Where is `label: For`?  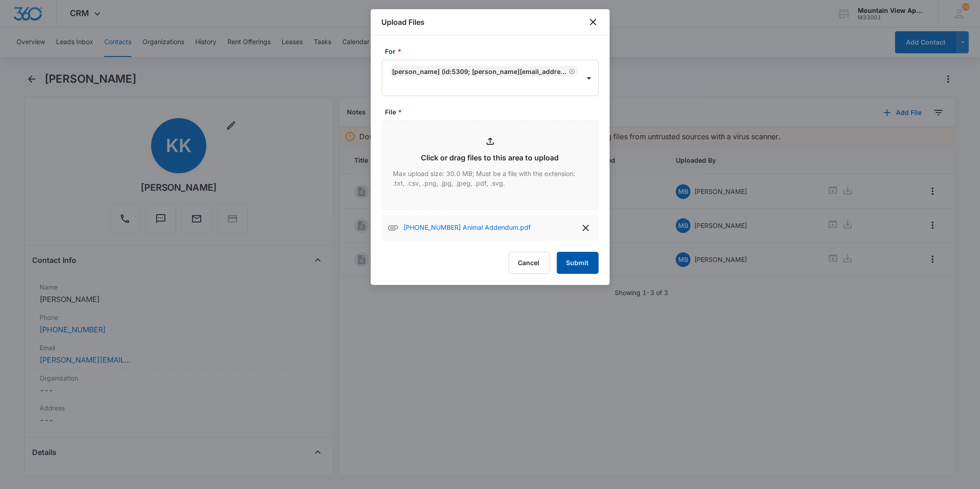 label: For is located at coordinates (494, 51).